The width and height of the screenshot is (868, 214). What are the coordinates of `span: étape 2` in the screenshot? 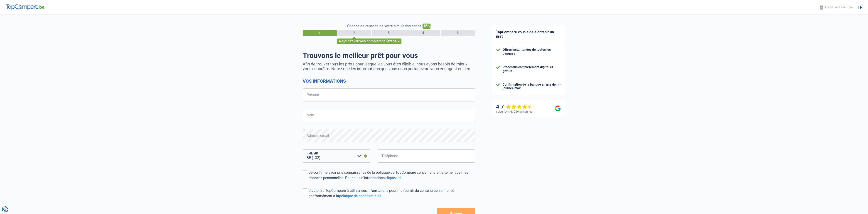 It's located at (393, 41).